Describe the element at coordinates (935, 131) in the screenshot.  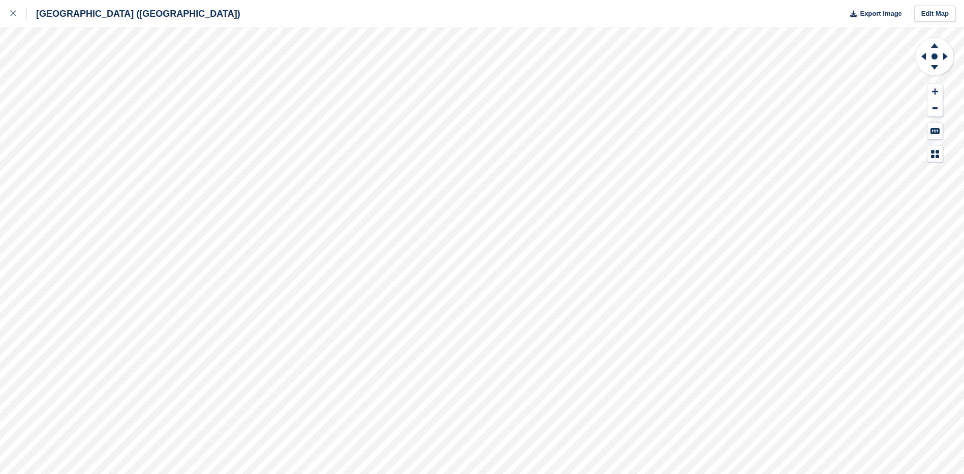
I see `button: Keyboard Shortcuts` at that location.